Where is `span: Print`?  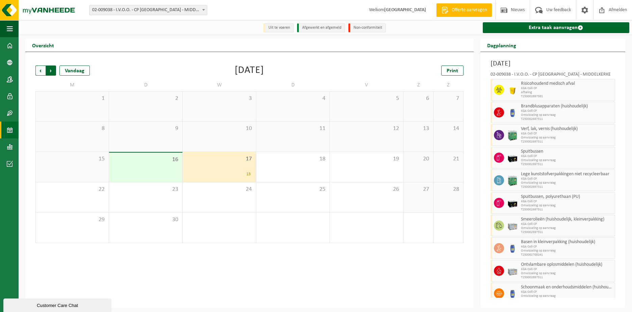 span: Print is located at coordinates (452, 71).